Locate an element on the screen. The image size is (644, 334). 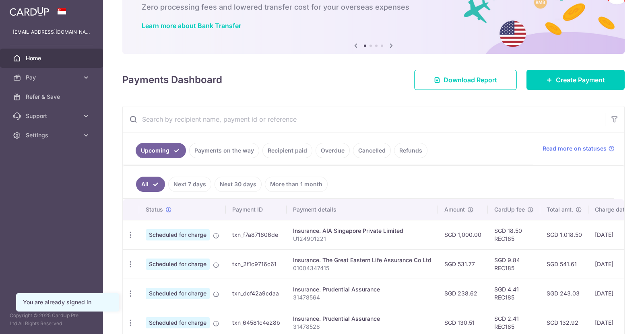
p: 31478528 is located at coordinates (362, 327).